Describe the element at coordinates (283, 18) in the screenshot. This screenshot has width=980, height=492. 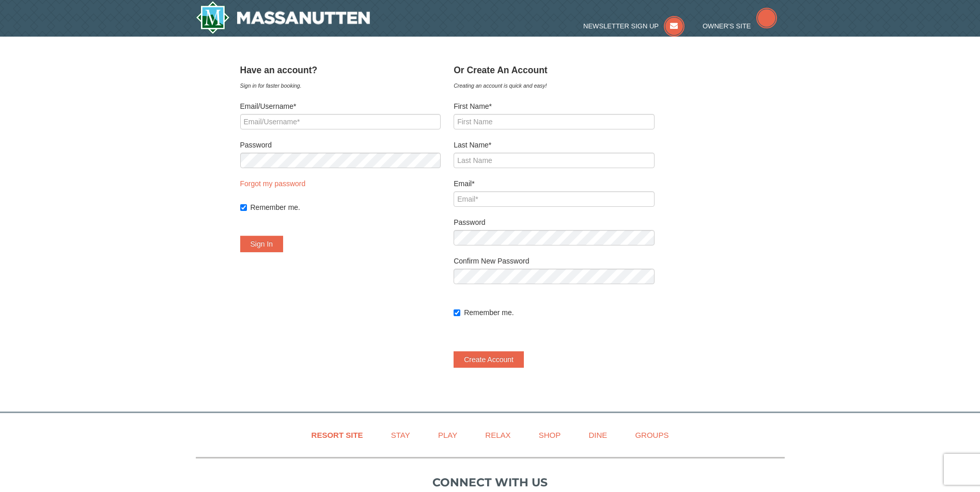
I see `a: Massanutten Resort` at that location.